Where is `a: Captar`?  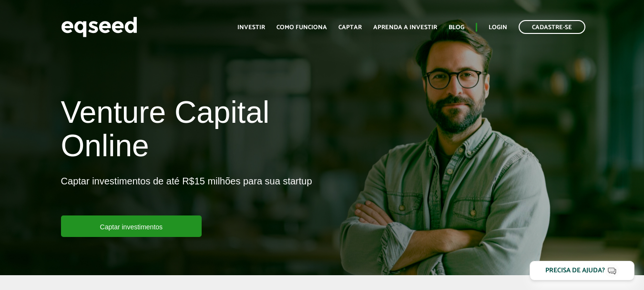
a: Captar is located at coordinates (350, 27).